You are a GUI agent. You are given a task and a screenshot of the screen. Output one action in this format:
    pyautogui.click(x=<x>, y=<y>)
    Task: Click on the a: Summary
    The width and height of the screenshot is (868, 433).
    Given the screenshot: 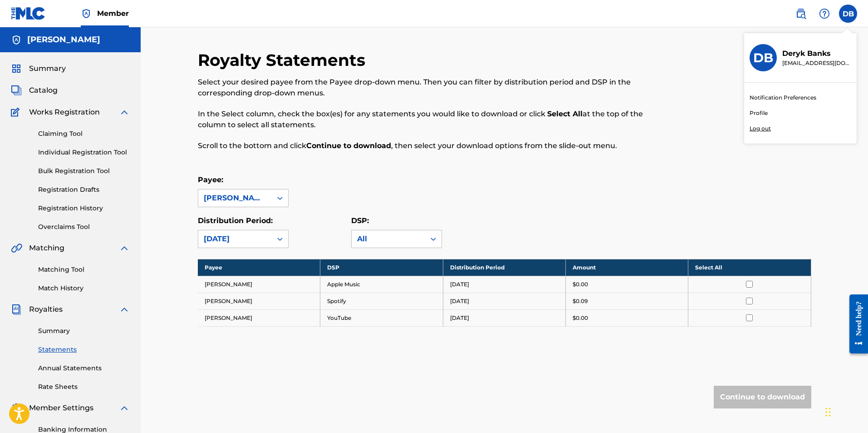 What is the action you would take?
    pyautogui.click(x=84, y=331)
    